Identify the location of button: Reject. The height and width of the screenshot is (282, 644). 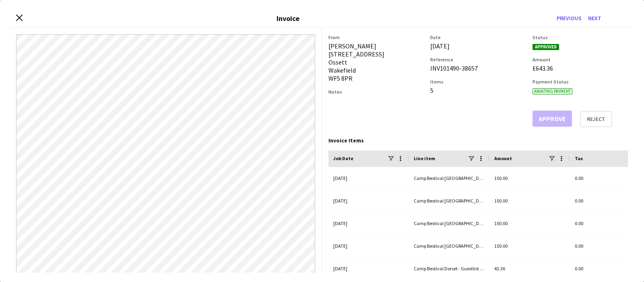
(597, 119).